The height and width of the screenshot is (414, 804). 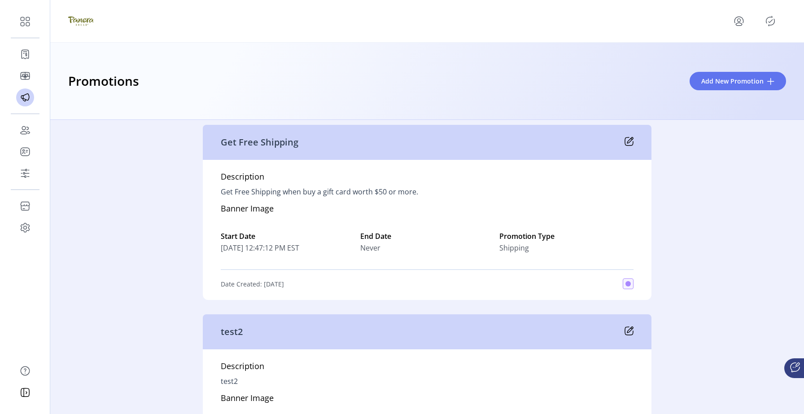 I want to click on p: Get Free Shipping when buy a gift card worth $50 or more., so click(x=319, y=192).